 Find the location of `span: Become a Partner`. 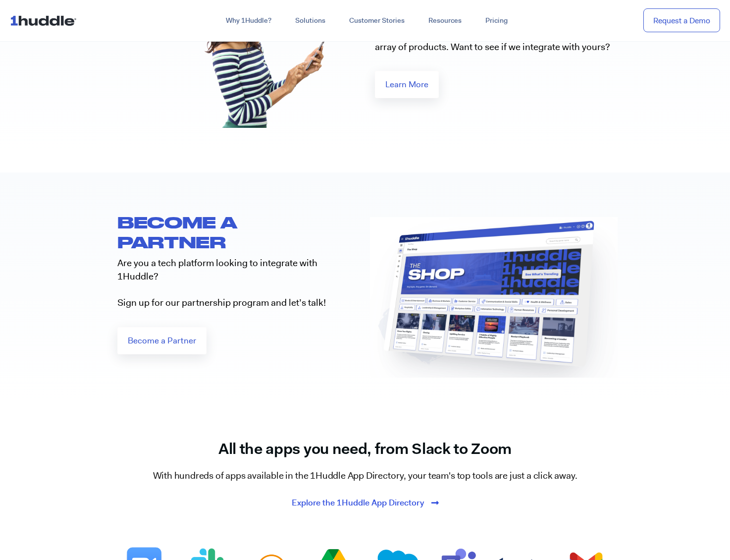

span: Become a Partner is located at coordinates (162, 340).